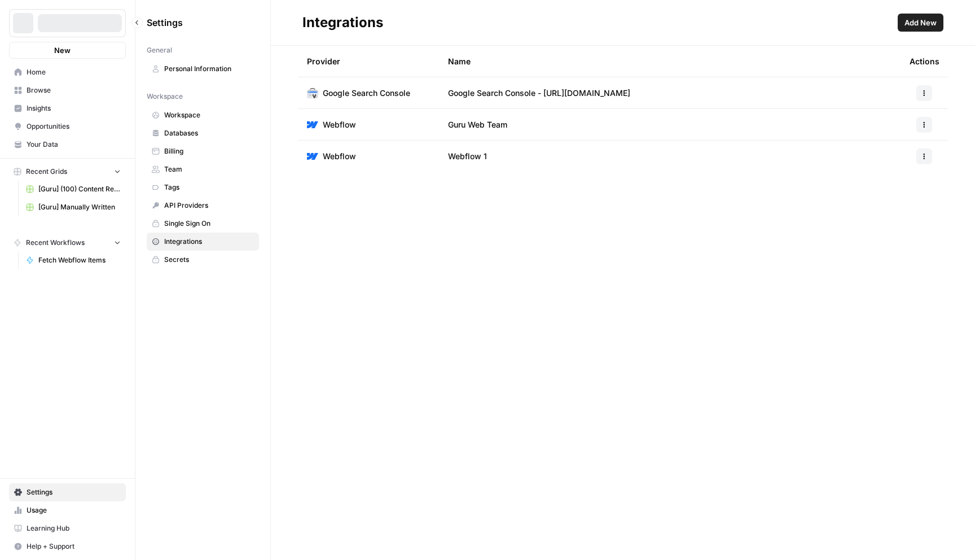  I want to click on span: Add New, so click(921, 22).